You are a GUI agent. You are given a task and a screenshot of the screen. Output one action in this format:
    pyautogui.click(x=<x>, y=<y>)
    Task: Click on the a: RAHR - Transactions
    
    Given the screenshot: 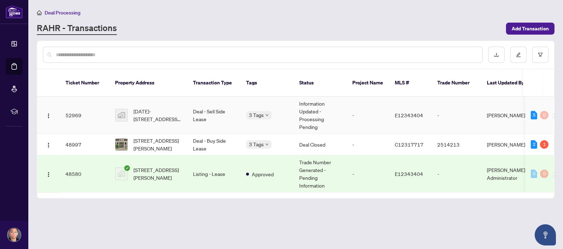 What is the action you would take?
    pyautogui.click(x=77, y=29)
    